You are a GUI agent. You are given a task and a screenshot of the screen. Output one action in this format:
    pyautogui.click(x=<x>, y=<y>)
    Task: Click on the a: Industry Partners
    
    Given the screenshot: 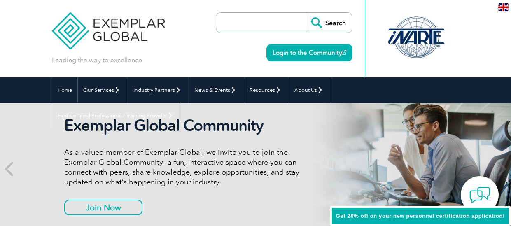 What is the action you would take?
    pyautogui.click(x=158, y=90)
    